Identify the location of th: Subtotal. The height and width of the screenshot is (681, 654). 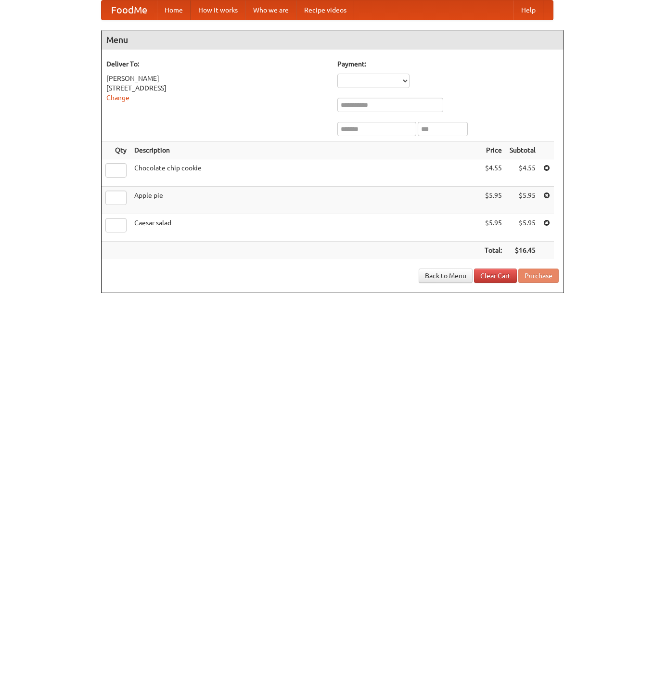
(523, 150).